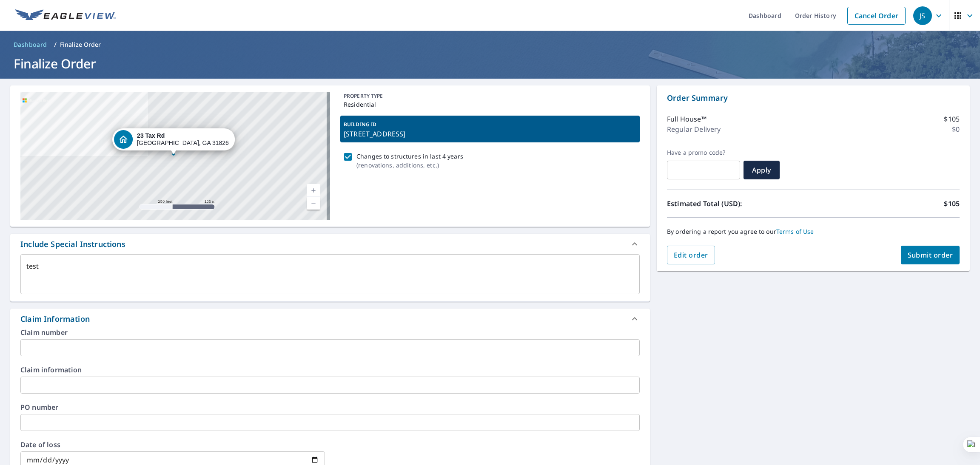 The height and width of the screenshot is (465, 980). Describe the element at coordinates (931, 255) in the screenshot. I see `span: Submit order` at that location.